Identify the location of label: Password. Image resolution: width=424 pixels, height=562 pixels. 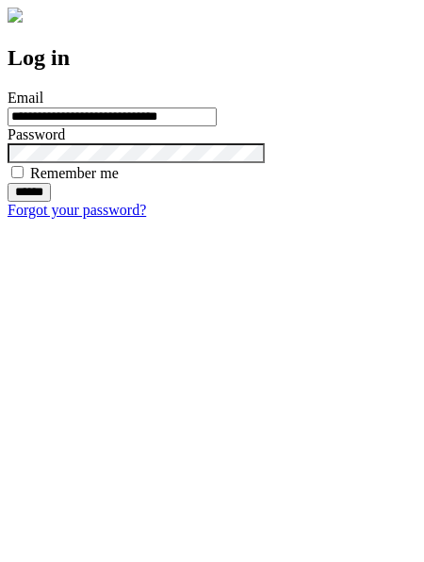
(36, 134).